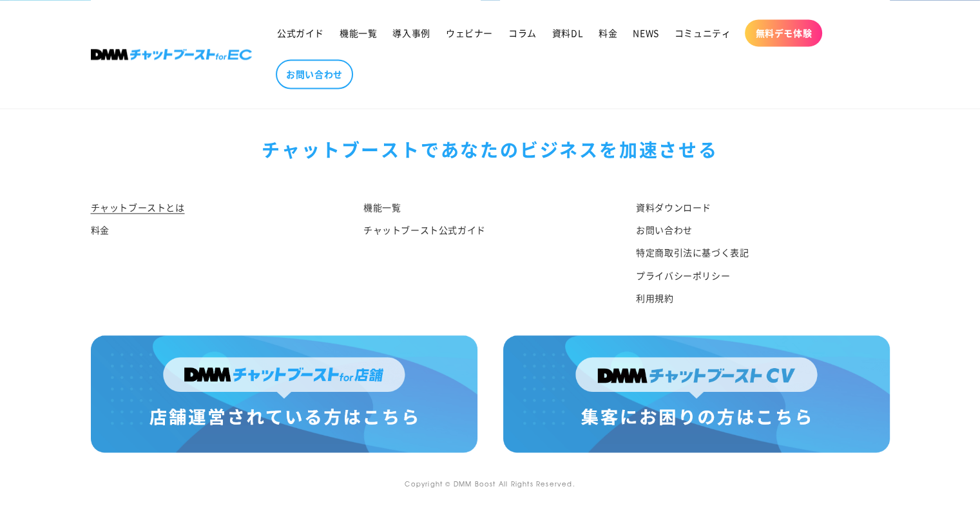  What do you see at coordinates (784, 33) in the screenshot?
I see `a: 無料デモ体験` at bounding box center [784, 33].